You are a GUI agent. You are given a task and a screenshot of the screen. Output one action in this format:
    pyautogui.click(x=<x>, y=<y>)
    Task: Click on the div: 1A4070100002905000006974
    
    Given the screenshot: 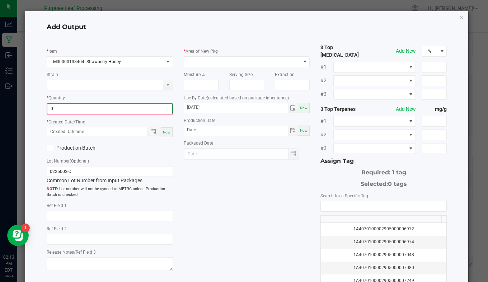 What is the action you would take?
    pyautogui.click(x=384, y=242)
    